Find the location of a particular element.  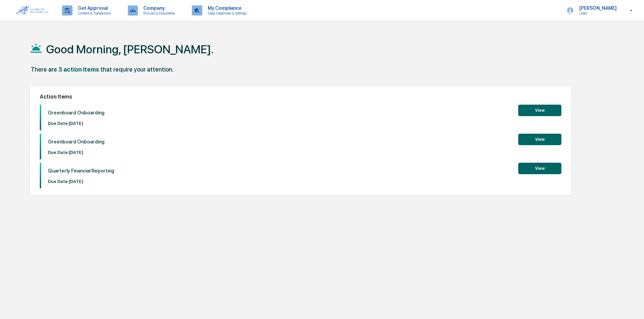

p: Content & Transactions is located at coordinates (93, 13).